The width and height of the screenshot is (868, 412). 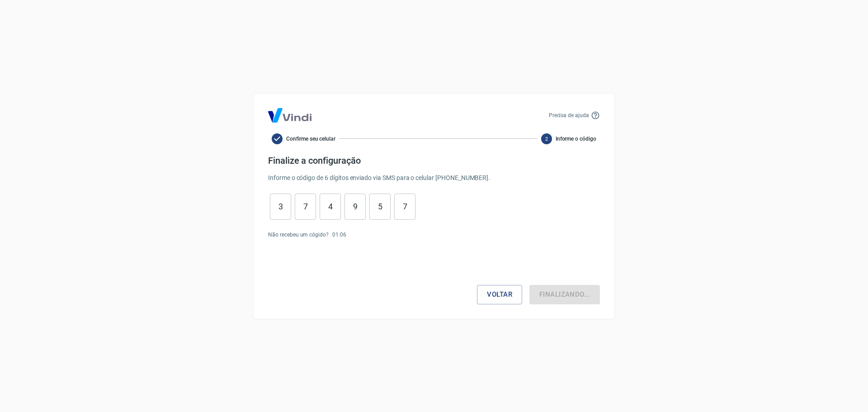 I want to click on p: Não recebeu um cógido?, so click(x=299, y=235).